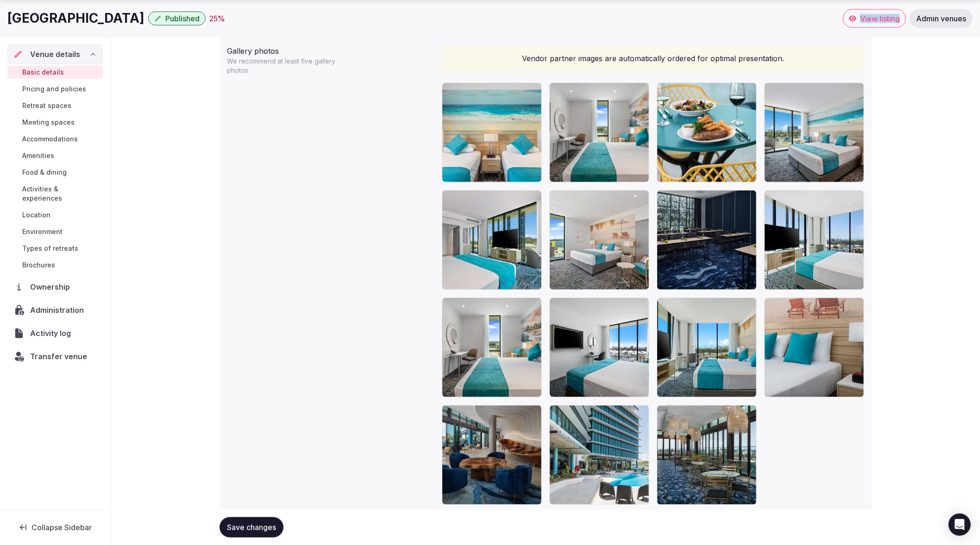 The height and width of the screenshot is (545, 980). Describe the element at coordinates (52, 287) in the screenshot. I see `span: Ownership` at that location.